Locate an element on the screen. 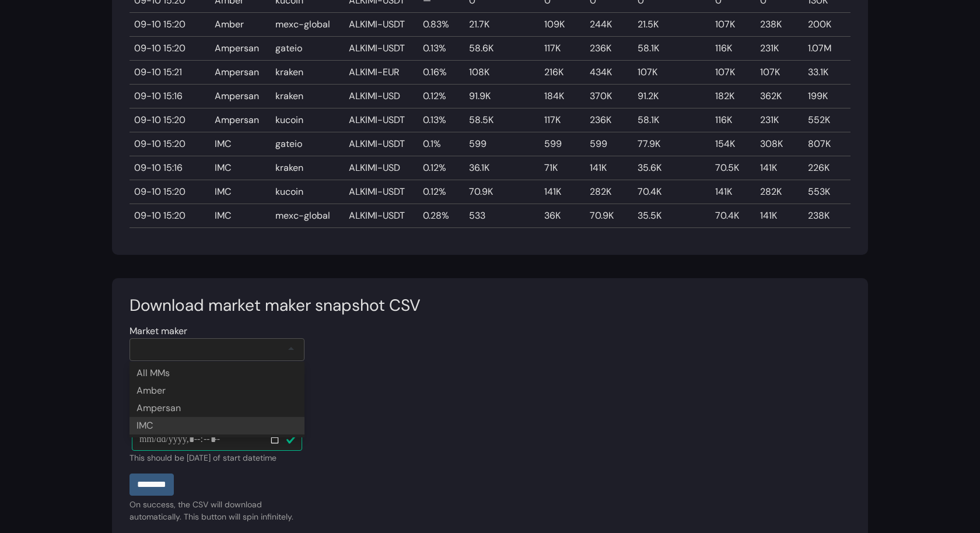  td: 09-10 15:21 is located at coordinates (169, 72).